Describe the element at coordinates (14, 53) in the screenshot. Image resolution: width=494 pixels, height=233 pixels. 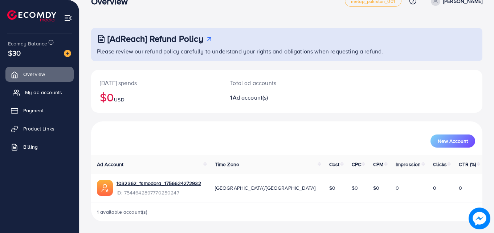
I see `span: $30` at that location.